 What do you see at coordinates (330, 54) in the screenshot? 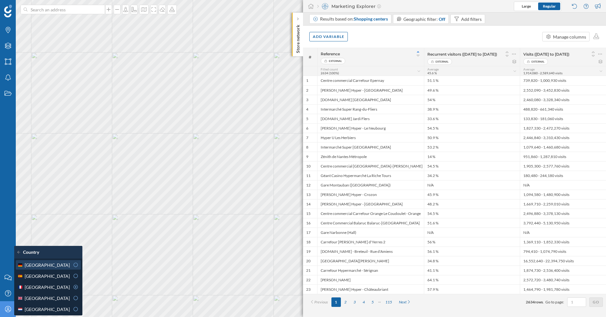
I see `span: Reference` at bounding box center [330, 54].